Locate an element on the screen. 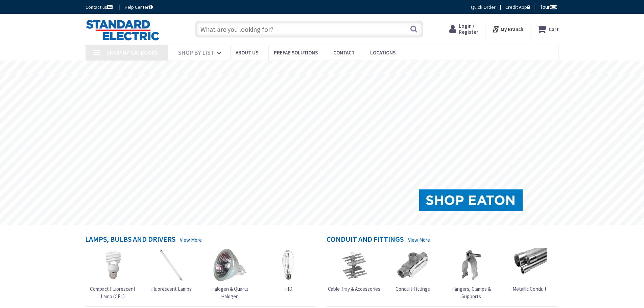 The image size is (644, 308). span: Locations is located at coordinates (383, 52).